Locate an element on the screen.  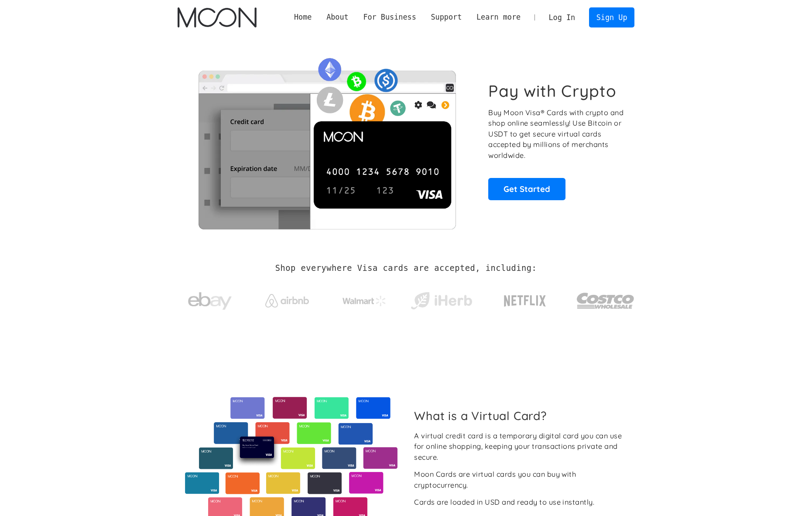
a: Costco is located at coordinates (606, 299).